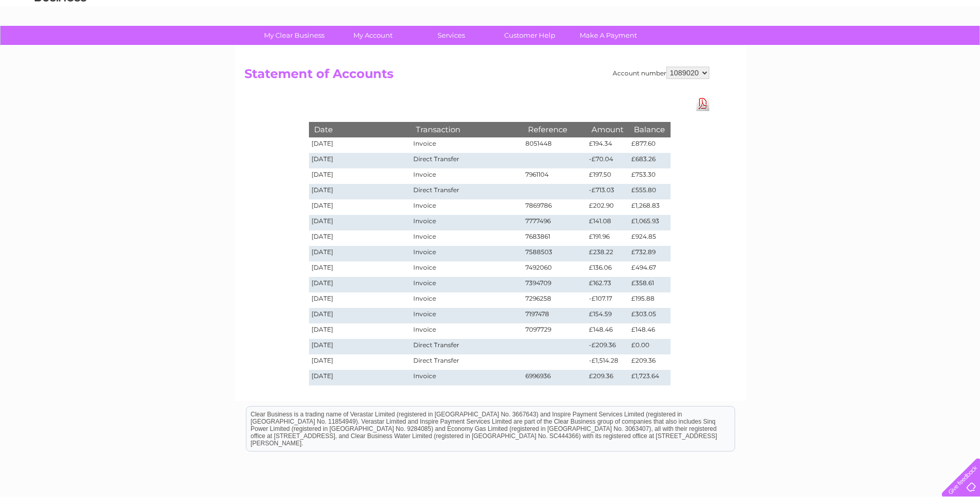 The width and height of the screenshot is (980, 497). What do you see at coordinates (650, 300) in the screenshot?
I see `td: £195.88` at bounding box center [650, 300].